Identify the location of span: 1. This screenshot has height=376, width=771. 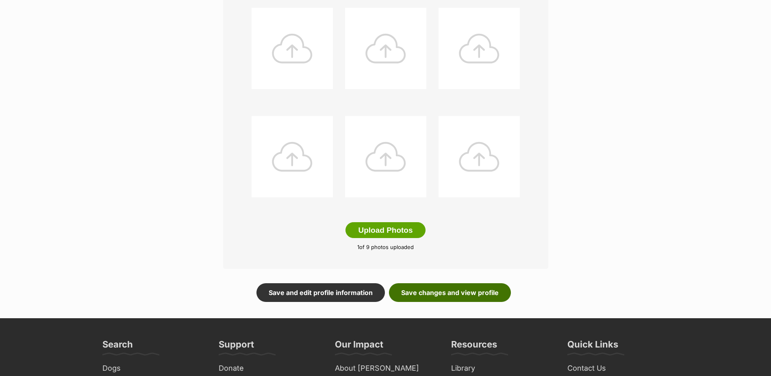
(358, 247).